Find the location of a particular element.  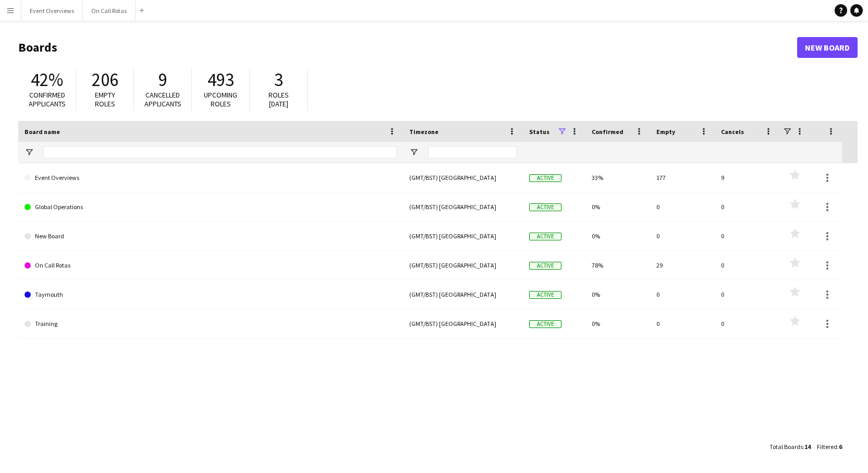

span: Cancelled applicants is located at coordinates (162, 99).